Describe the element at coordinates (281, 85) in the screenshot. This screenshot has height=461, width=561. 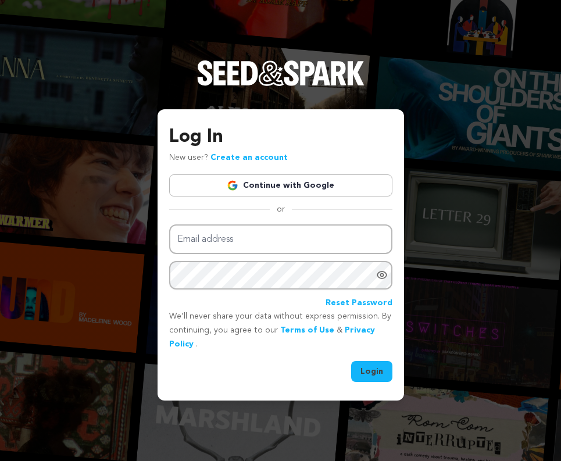
I see `a: Seed&Spark Homepage` at that location.